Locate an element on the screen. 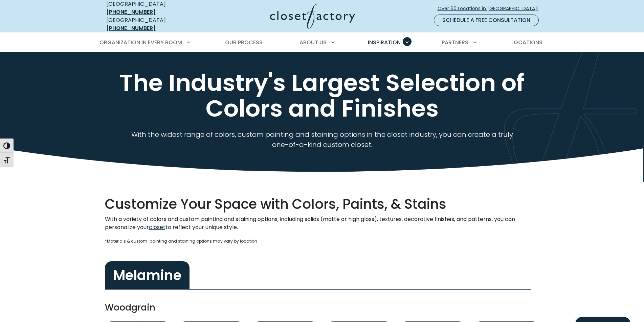  img: Closet Factory Logo is located at coordinates (313, 16).